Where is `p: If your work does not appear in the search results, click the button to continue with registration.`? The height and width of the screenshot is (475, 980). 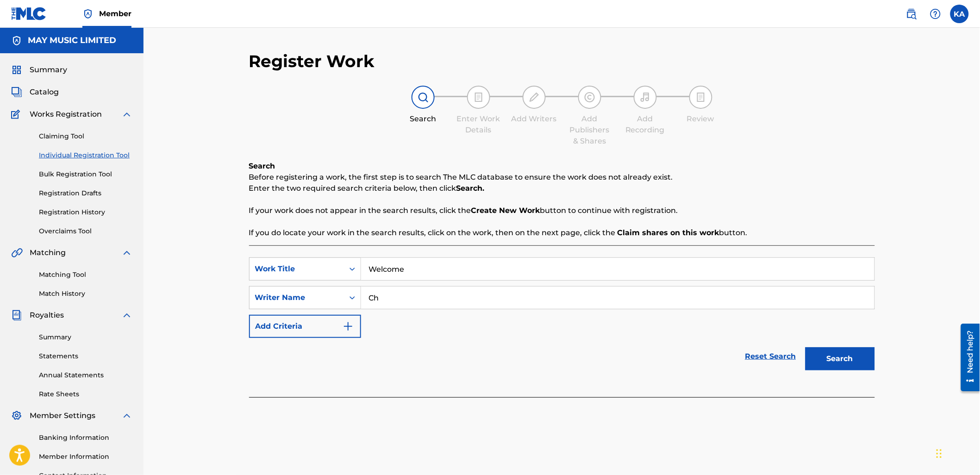
p: If your work does not appear in the search results, click the button to continue with registration. is located at coordinates (562, 210).